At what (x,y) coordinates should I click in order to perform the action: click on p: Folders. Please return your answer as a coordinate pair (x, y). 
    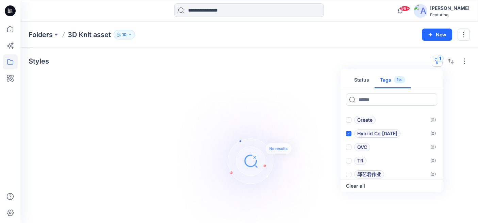
    Looking at the image, I should click on (41, 35).